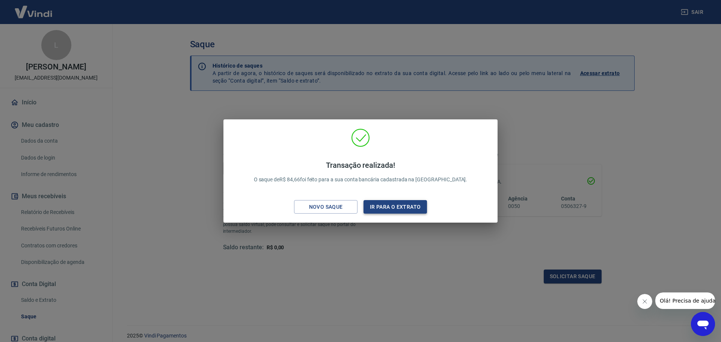 The height and width of the screenshot is (342, 721). Describe the element at coordinates (326, 207) in the screenshot. I see `button: Novo saque` at that location.